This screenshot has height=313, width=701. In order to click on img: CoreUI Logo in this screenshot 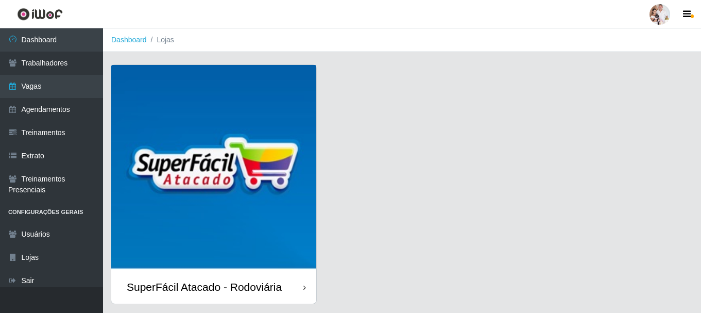, I will do `click(40, 14)`.